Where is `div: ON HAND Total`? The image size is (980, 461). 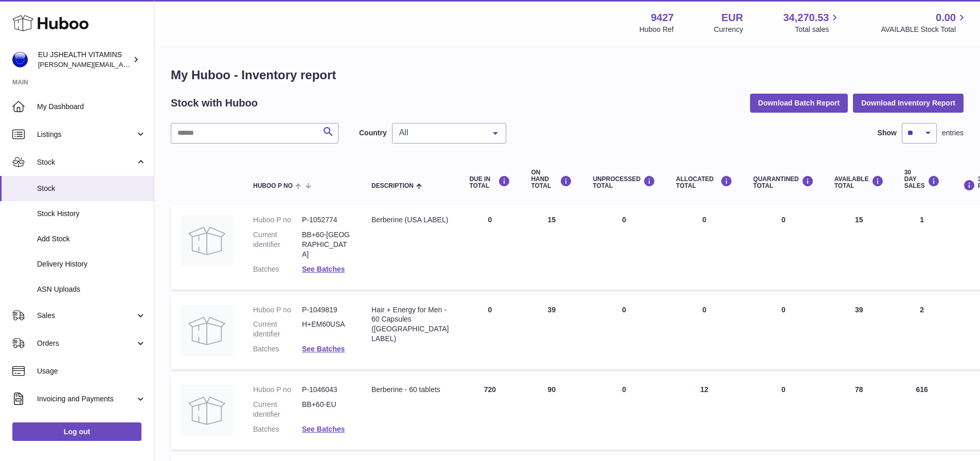
div: ON HAND Total is located at coordinates (552, 179).